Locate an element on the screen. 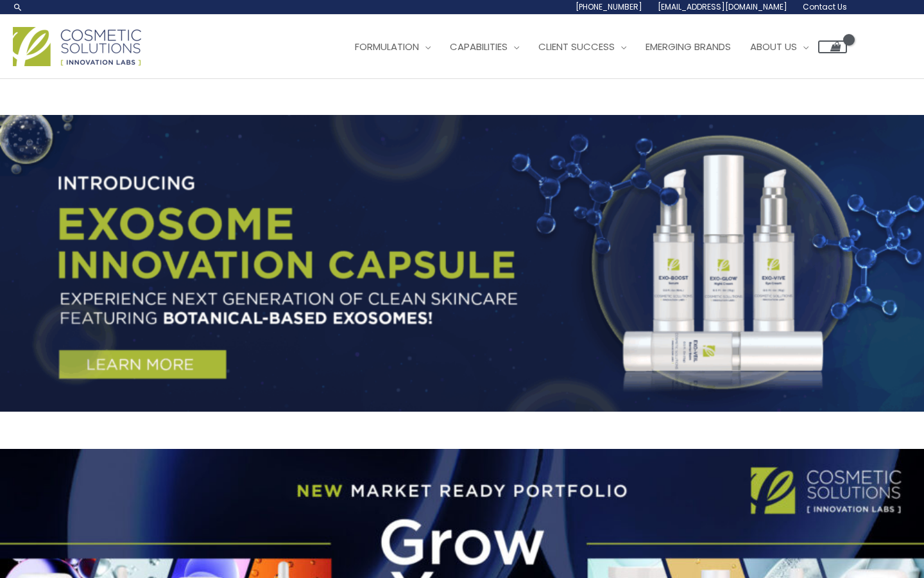  a: About Us is located at coordinates (780, 47).